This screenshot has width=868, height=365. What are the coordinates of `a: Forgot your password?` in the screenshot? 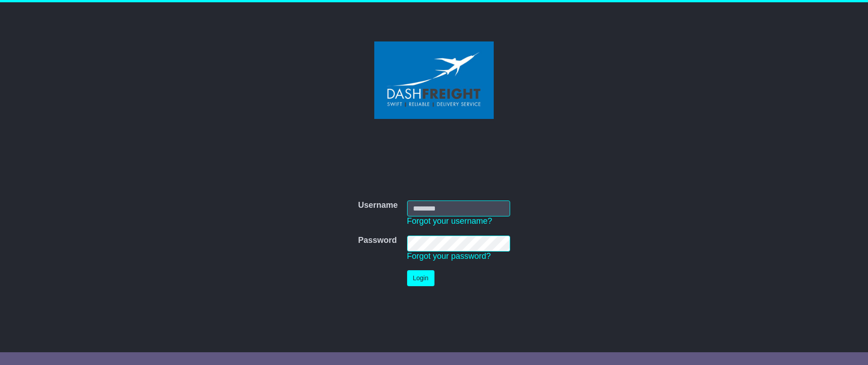 It's located at (449, 256).